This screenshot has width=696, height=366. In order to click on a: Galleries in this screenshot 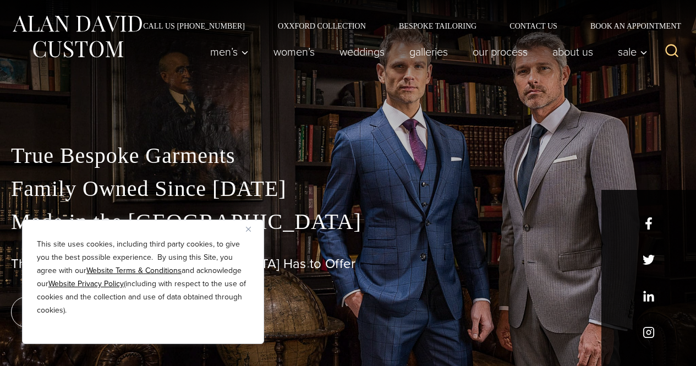, I will do `click(429, 52)`.